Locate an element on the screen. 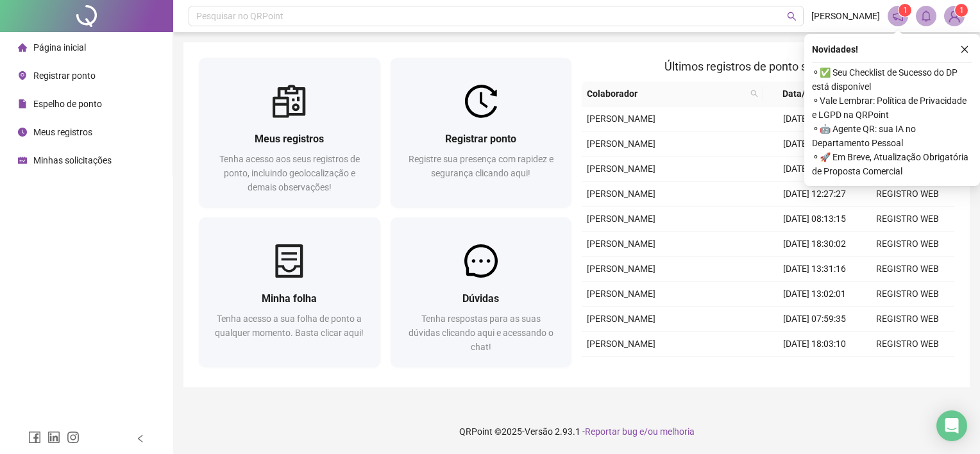 This screenshot has width=980, height=454. span: Tenha acesso a sua folha de ponto a qualquer momento. Basta clicar aqui! is located at coordinates (289, 326).